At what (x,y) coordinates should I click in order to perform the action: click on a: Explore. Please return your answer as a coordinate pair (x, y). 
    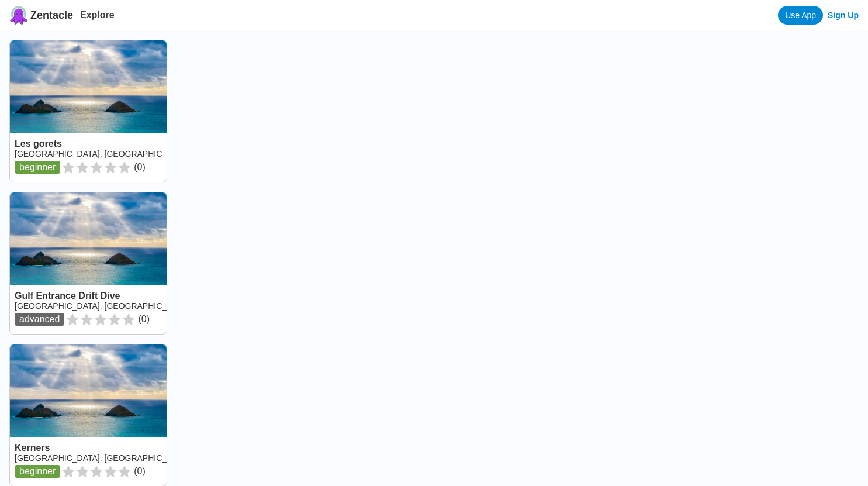
    Looking at the image, I should click on (97, 15).